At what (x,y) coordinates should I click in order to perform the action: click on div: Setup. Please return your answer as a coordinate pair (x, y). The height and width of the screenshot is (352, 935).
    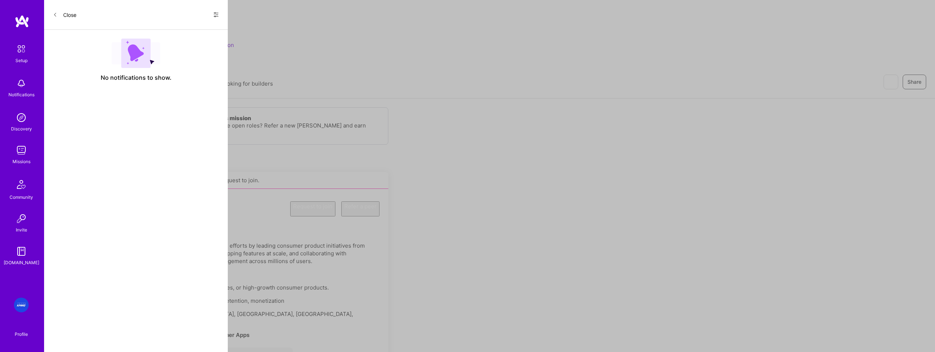
    Looking at the image, I should click on (21, 60).